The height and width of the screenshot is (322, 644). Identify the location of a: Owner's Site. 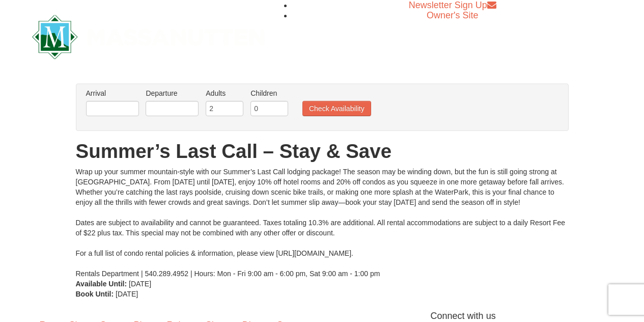
(452, 15).